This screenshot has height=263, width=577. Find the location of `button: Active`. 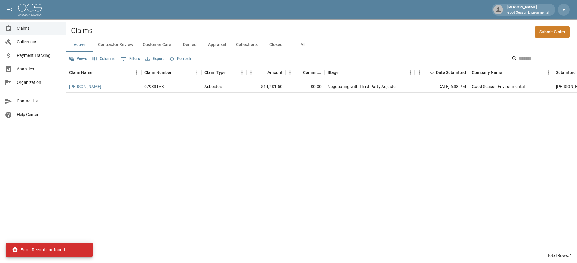

button: Active is located at coordinates (80, 45).